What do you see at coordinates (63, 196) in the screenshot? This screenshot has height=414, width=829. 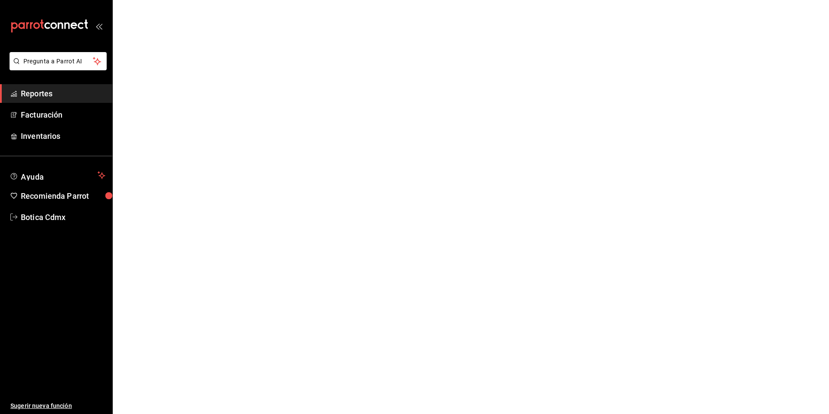 I see `span: Recomienda Parrot` at bounding box center [63, 196].